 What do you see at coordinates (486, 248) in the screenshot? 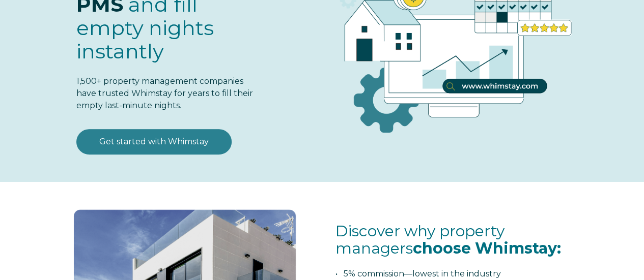
I see `span: choose Whimstay:` at bounding box center [486, 248].